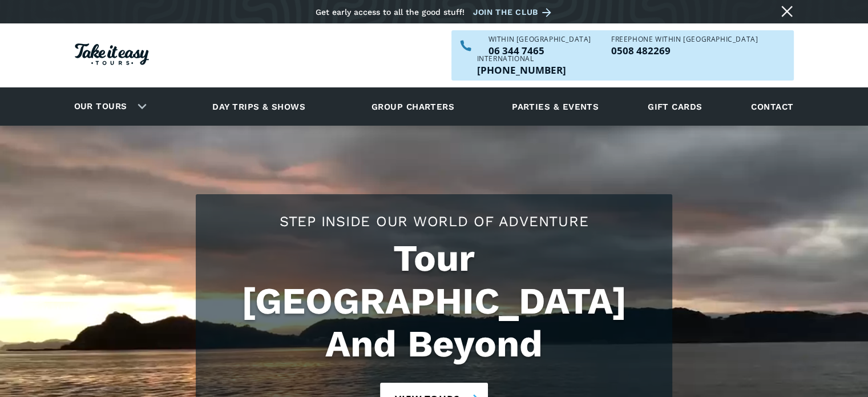 Image resolution: width=868 pixels, height=397 pixels. What do you see at coordinates (390, 12) in the screenshot?
I see `div: Get early access to all the good stuff!` at bounding box center [390, 12].